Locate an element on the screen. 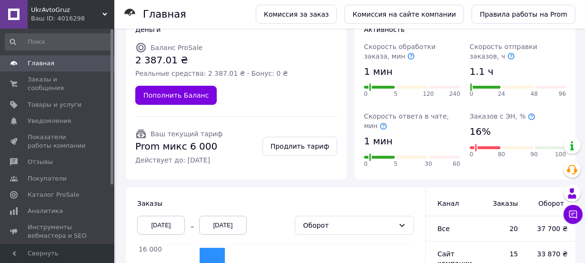 This screenshot has height=263, width=585. span: Оборот is located at coordinates (550, 203).